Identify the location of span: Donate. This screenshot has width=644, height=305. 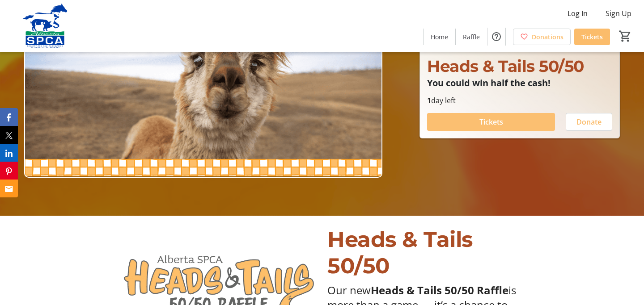
(589, 122).